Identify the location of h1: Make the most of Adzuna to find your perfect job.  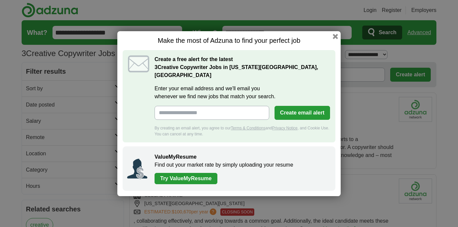
(229, 41).